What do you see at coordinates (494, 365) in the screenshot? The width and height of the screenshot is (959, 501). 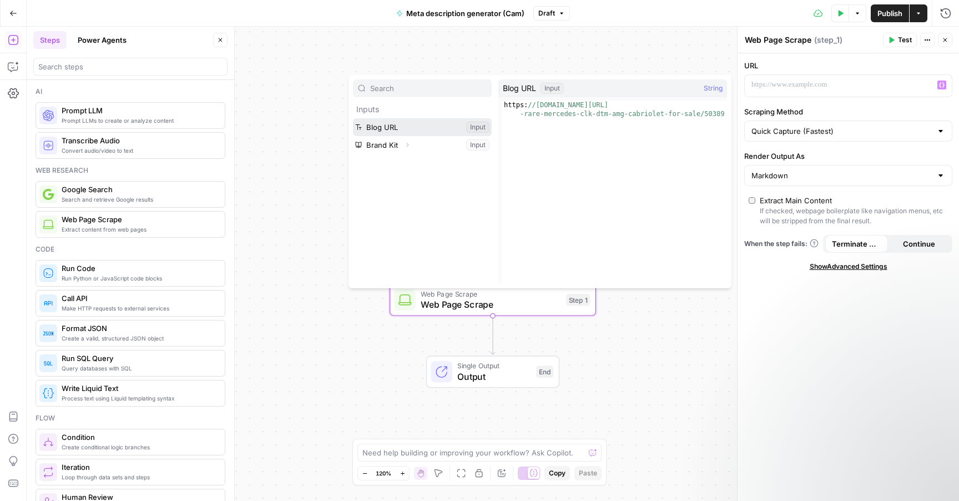 I see `span: Single Output` at bounding box center [494, 365].